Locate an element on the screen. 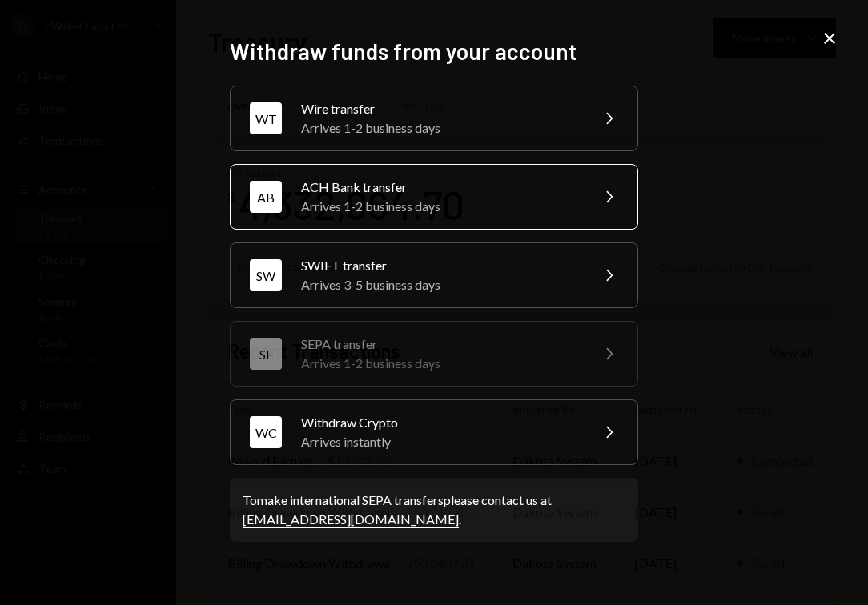  h2: Withdraw funds from your account is located at coordinates (434, 51).